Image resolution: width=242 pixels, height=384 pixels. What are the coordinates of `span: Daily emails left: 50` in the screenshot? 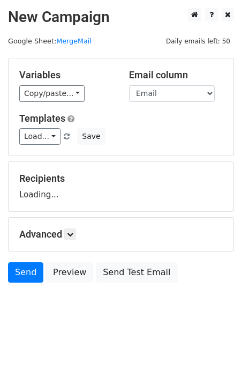 It's located at (198, 41).